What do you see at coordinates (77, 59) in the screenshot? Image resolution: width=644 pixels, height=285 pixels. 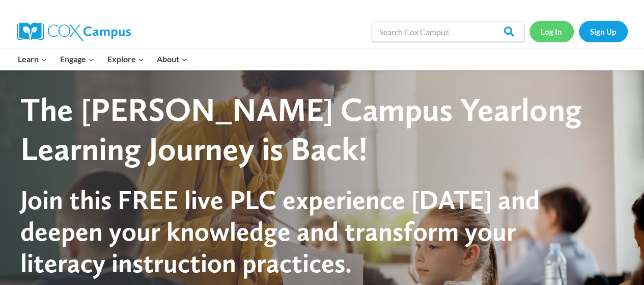 I see `button: Child menu of Engage` at bounding box center [77, 59].